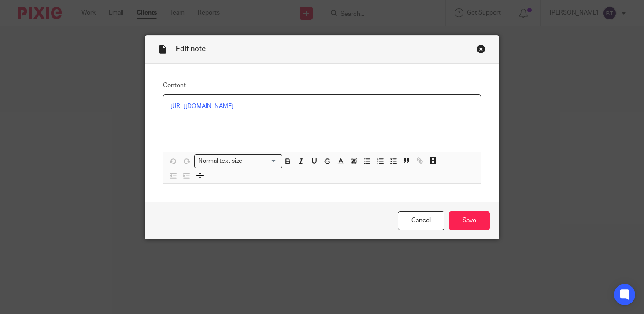  What do you see at coordinates (191, 49) in the screenshot?
I see `span: Edit note` at bounding box center [191, 49].